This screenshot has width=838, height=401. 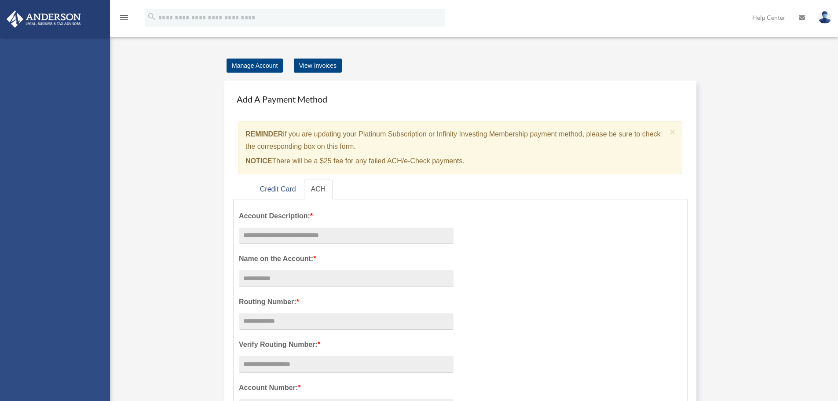 What do you see at coordinates (124, 19) in the screenshot?
I see `a: menu` at bounding box center [124, 19].